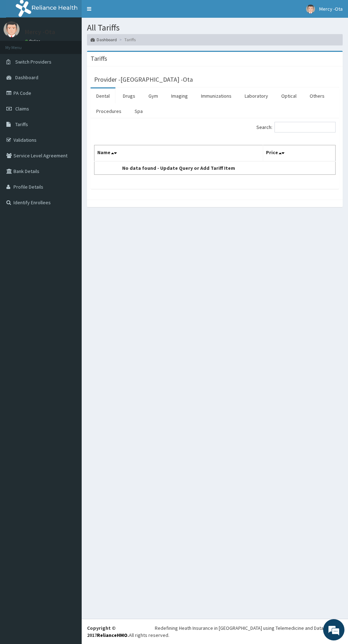 This screenshot has width=348, height=644. I want to click on a: RelianceHMO, so click(112, 635).